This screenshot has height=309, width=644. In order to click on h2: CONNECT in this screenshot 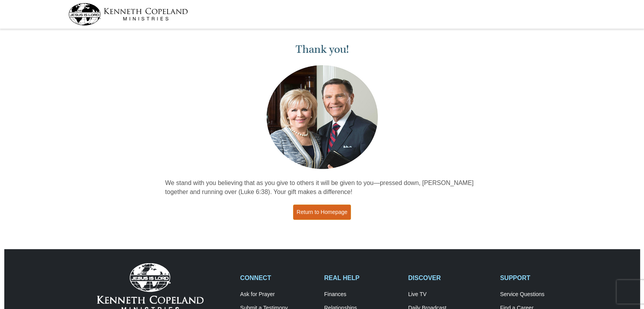, I will do `click(278, 278)`.